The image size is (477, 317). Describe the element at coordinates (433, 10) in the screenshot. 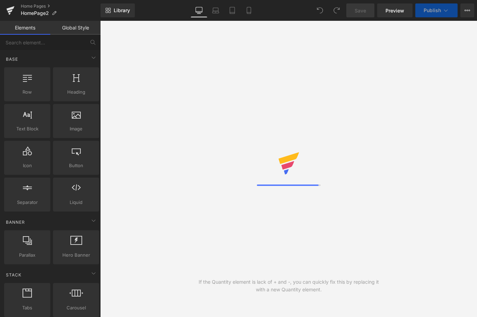

I see `span: Publish` at that location.